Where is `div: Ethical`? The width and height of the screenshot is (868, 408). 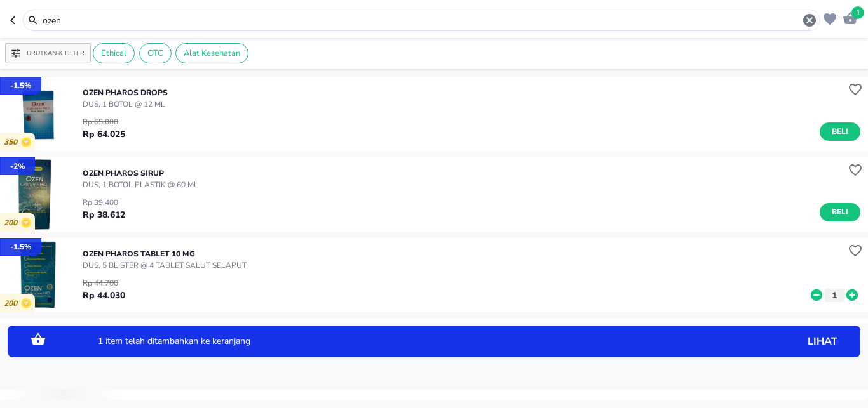
div: Ethical is located at coordinates (113, 53).